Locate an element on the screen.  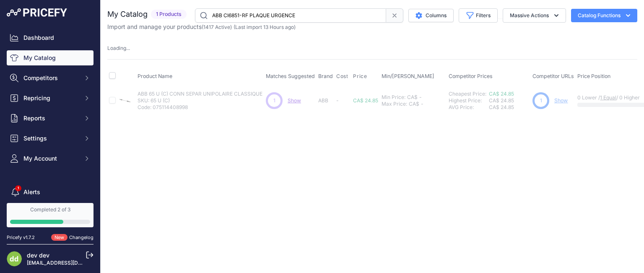
p: Import and manage your products is located at coordinates (201, 27).